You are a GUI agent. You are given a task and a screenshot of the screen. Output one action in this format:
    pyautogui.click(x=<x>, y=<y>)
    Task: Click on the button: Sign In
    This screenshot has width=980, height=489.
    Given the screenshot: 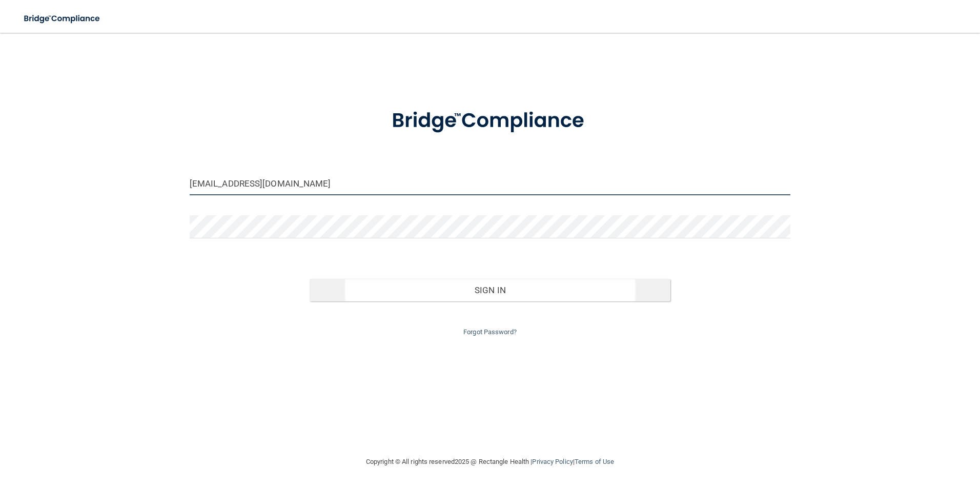 What is the action you would take?
    pyautogui.click(x=490, y=290)
    